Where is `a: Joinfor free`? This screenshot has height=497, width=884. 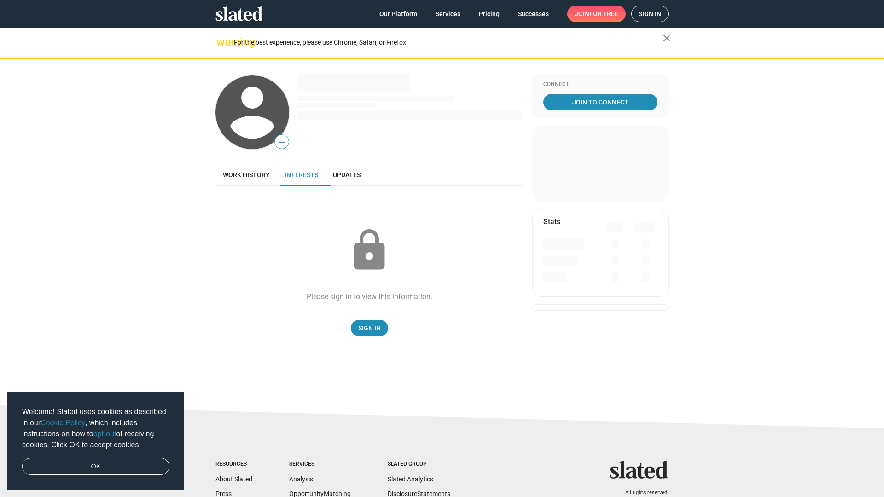 a: Joinfor free is located at coordinates (596, 14).